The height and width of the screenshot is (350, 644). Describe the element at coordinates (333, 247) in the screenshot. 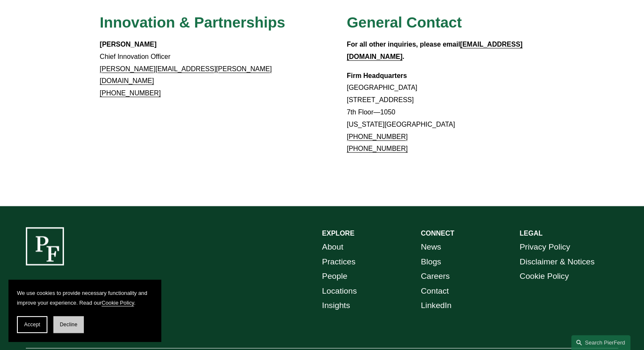

I see `a: About` at that location.